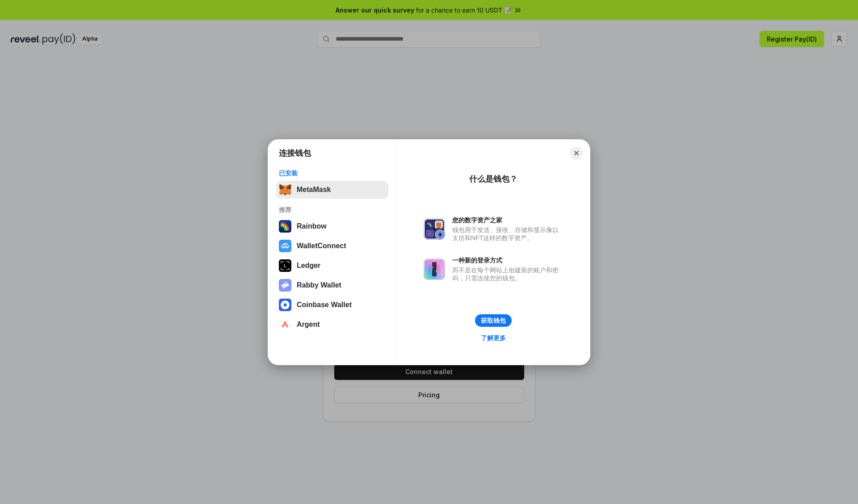 Image resolution: width=858 pixels, height=504 pixels. I want to click on div: WalletConnect, so click(322, 246).